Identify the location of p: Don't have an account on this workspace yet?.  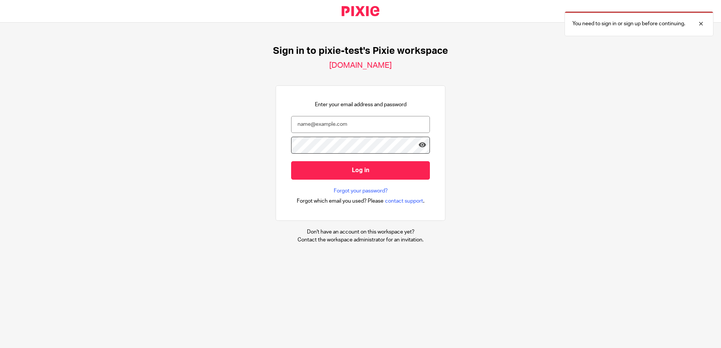
(361, 232).